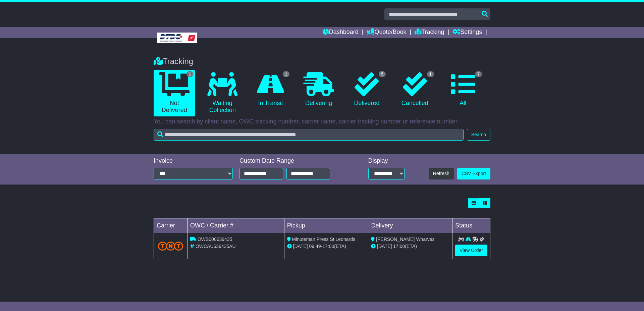 This screenshot has height=311, width=644. Describe the element at coordinates (410, 226) in the screenshot. I see `td: Delivery` at that location.